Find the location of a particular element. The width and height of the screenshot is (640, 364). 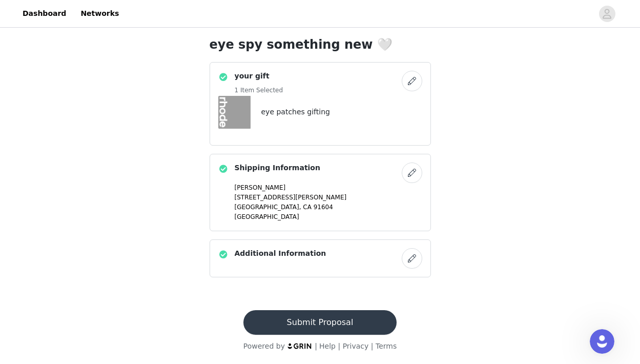

h4: Shipping Information is located at coordinates (277, 168).